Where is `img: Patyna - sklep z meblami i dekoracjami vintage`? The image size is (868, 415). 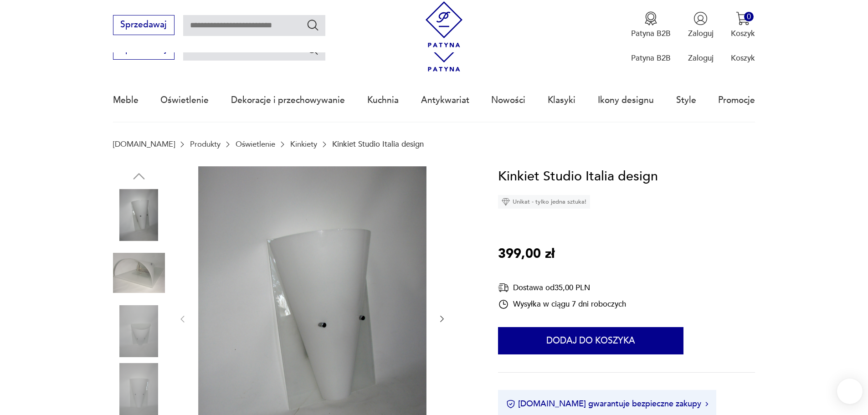 img: Patyna - sklep z meblami i dekoracjami vintage is located at coordinates (444, 24).